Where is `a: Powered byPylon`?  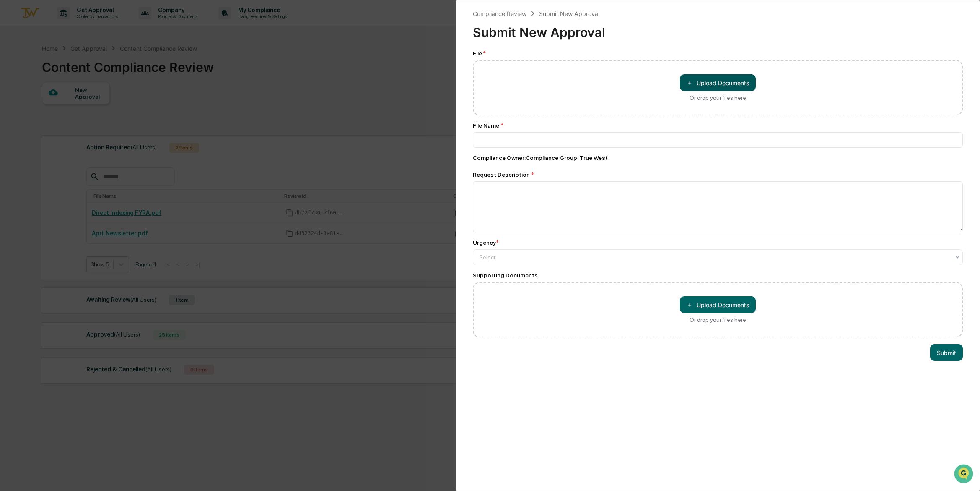 a: Powered byPylon is located at coordinates (80, 145).